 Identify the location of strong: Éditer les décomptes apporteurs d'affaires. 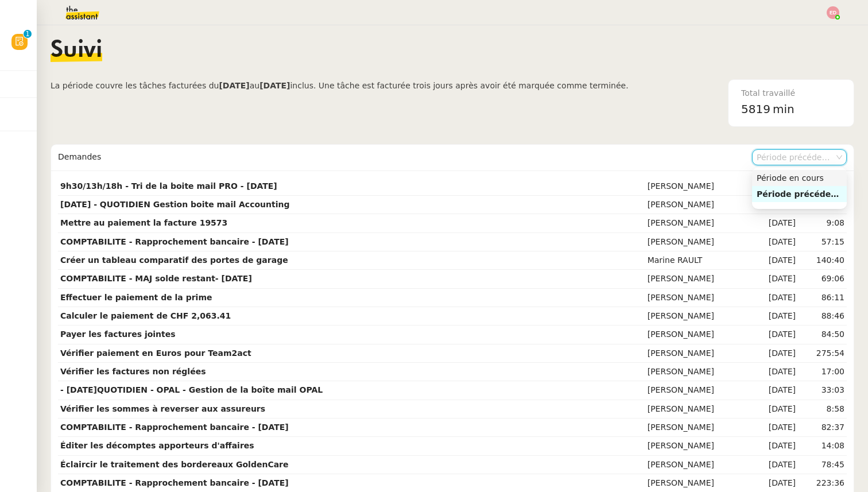
(157, 446).